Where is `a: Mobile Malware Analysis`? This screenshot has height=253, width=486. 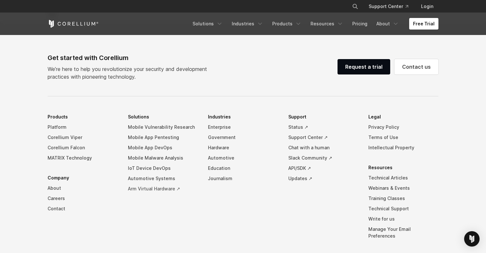 a: Mobile Malware Analysis is located at coordinates (163, 158).